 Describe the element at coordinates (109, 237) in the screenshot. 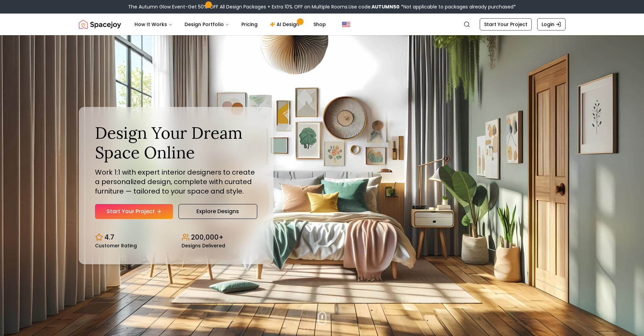

I see `p: 4.7` at that location.